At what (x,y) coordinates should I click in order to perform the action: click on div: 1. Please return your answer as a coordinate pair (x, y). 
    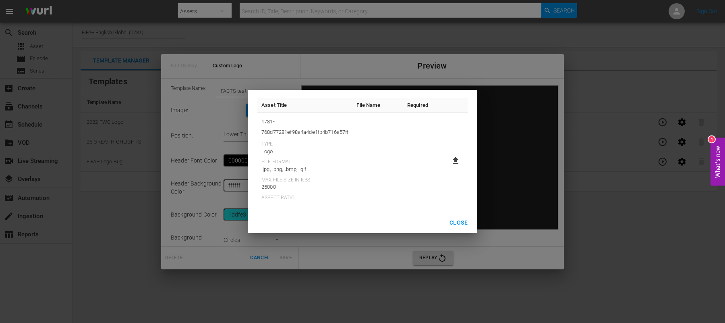
    Looking at the image, I should click on (712, 139).